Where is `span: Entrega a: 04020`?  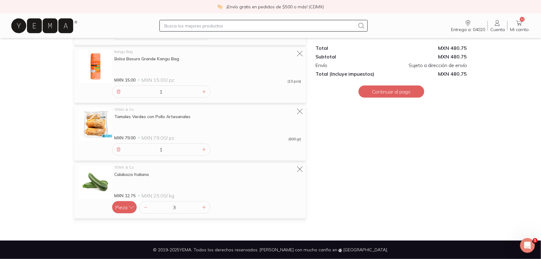
span: Entrega a: 04020 is located at coordinates (468, 30).